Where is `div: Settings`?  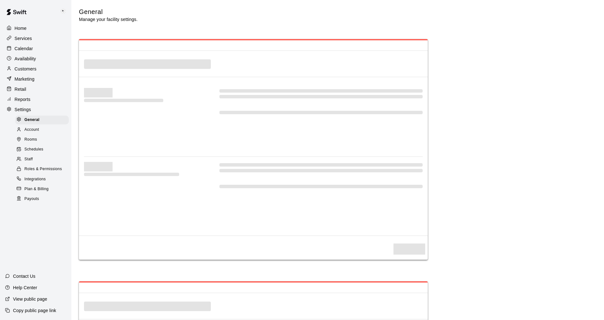 div: Settings is located at coordinates (36, 109).